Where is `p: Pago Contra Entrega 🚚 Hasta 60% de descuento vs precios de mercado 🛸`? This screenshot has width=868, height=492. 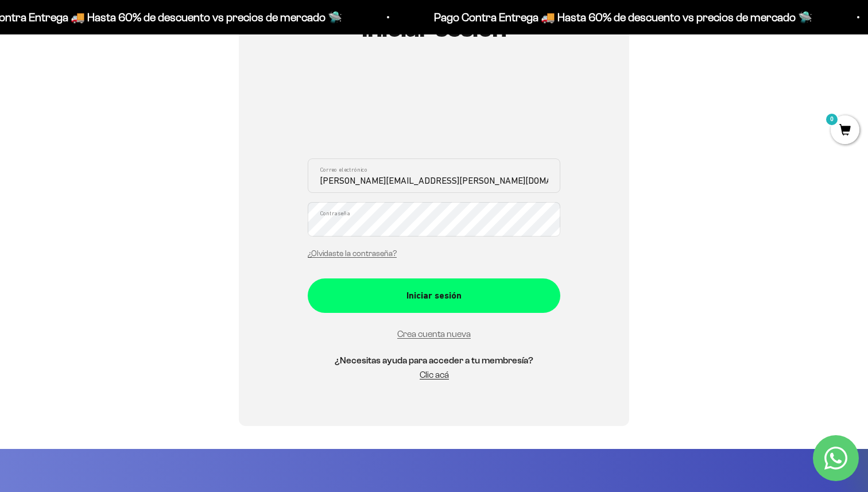 p: Pago Contra Entrega 🚚 Hasta 60% de descuento vs precios de mercado 🛸 is located at coordinates (623, 17).